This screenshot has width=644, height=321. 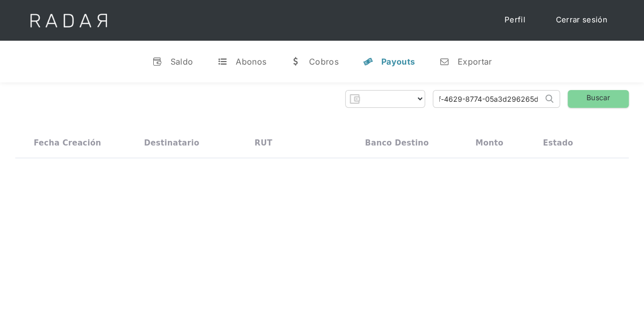 I want to click on div: t, so click(x=222, y=62).